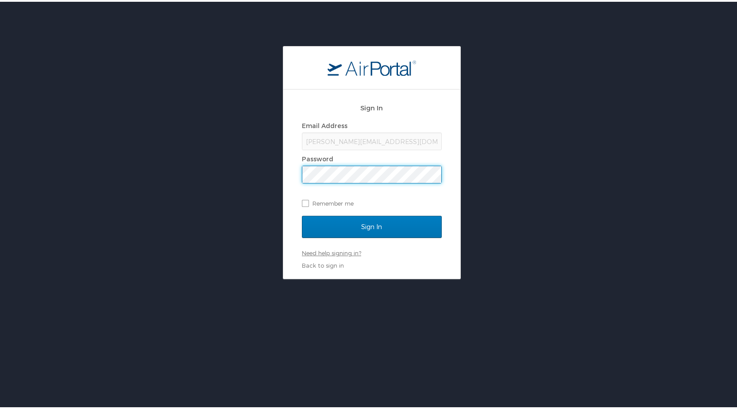 This screenshot has width=737, height=409. I want to click on a: Back to sign in, so click(323, 263).